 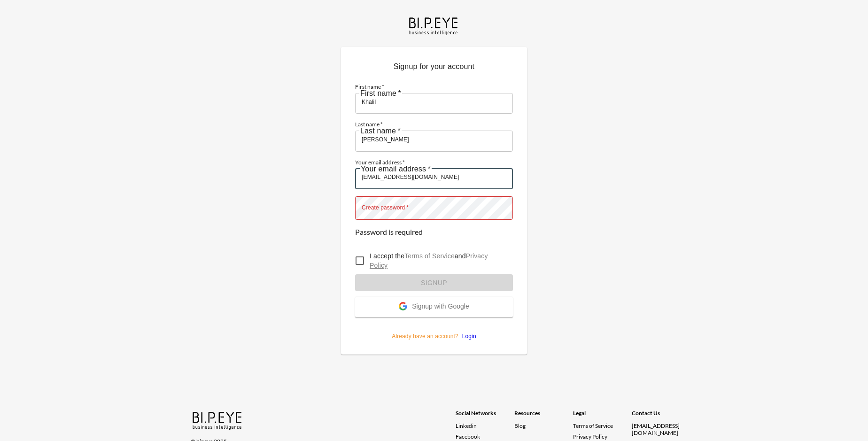 I want to click on div: Social Networks, so click(x=484, y=416).